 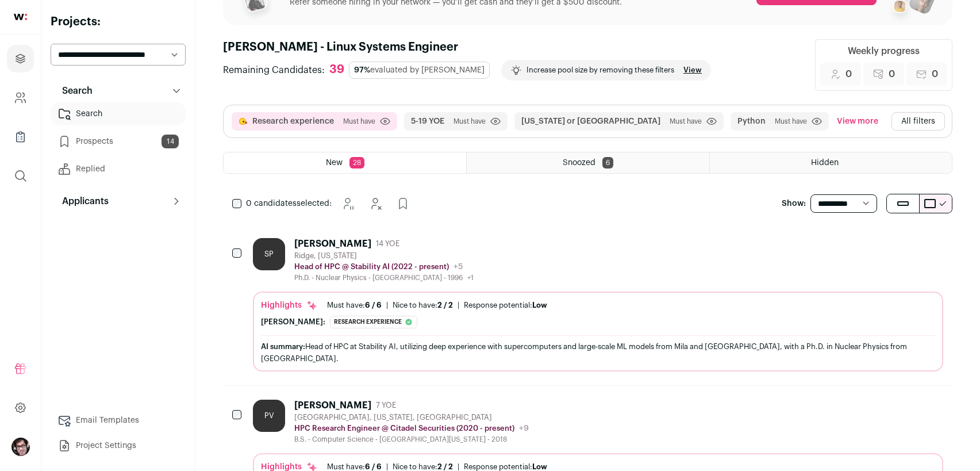 What do you see at coordinates (274, 70) in the screenshot?
I see `span: Remaining Candidates:` at bounding box center [274, 70].